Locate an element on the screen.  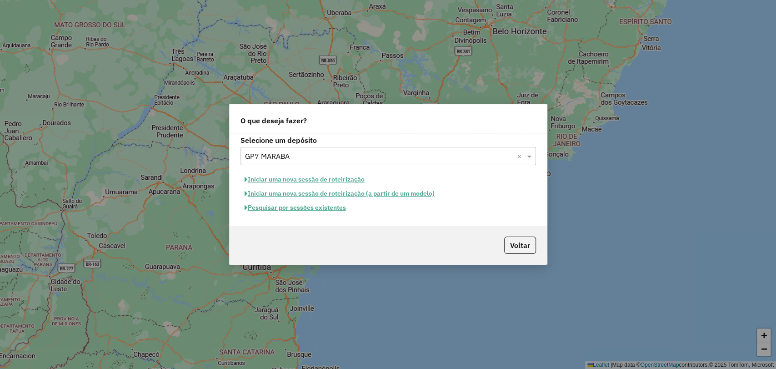
button: Iniciar uma nova sessão de roteirização (a partir de um modelo) is located at coordinates (339, 193).